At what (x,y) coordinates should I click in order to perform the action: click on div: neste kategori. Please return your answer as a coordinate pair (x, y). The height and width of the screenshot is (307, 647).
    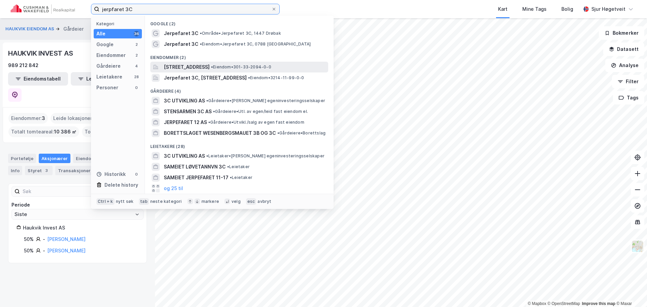
    Looking at the image, I should click on (166, 202).